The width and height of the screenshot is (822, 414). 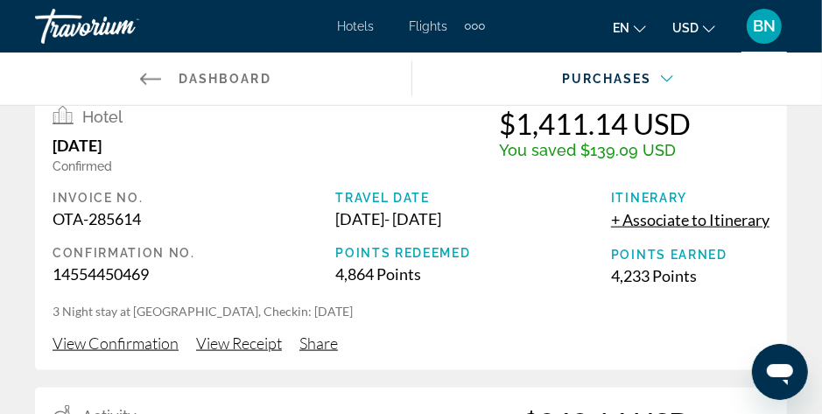 What do you see at coordinates (355, 26) in the screenshot?
I see `span: Hotels` at bounding box center [355, 26].